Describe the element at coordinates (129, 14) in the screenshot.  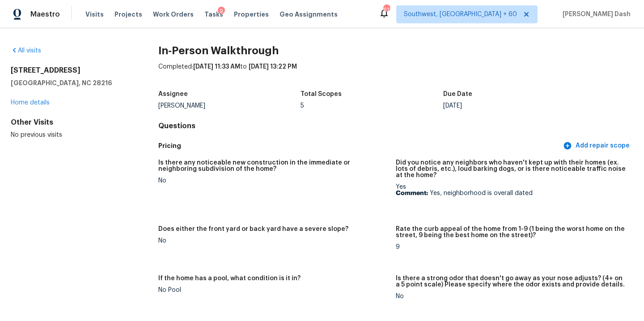
I see `span: Projects` at that location.